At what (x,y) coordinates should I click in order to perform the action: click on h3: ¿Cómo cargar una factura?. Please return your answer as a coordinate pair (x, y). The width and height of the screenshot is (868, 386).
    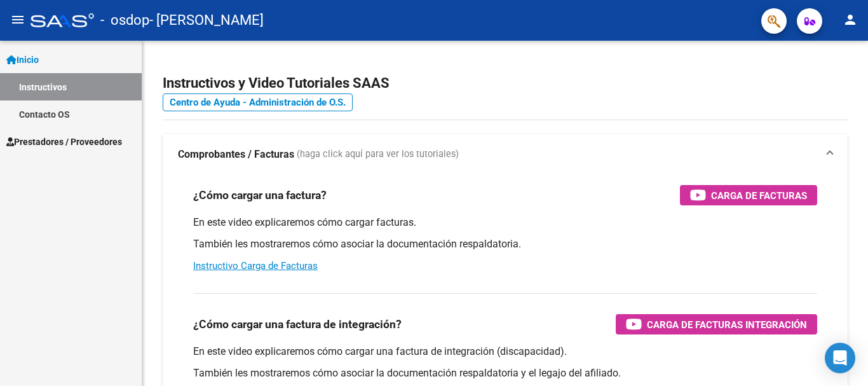
    Looking at the image, I should click on (260, 194).